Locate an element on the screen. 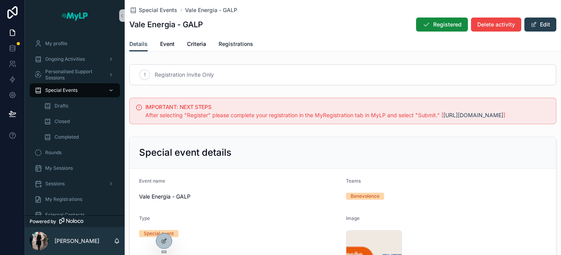 Image resolution: width=561 pixels, height=255 pixels. a: Ongoing Activities is located at coordinates (75, 59).